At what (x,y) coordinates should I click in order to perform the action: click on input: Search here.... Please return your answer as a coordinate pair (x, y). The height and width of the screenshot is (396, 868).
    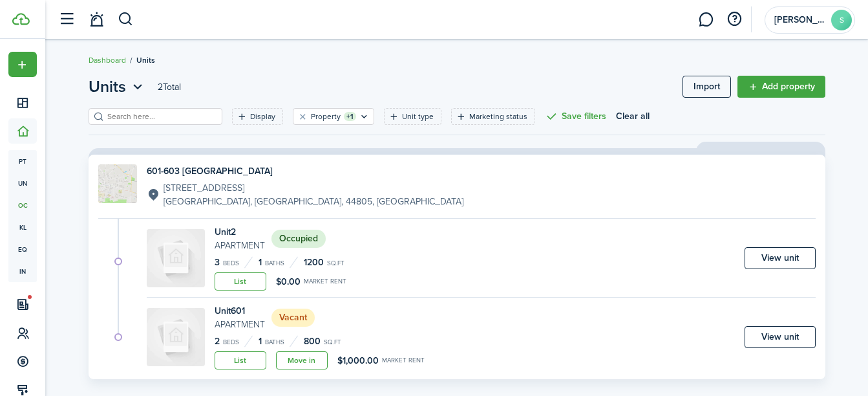
    Looking at the image, I should click on (161, 117).